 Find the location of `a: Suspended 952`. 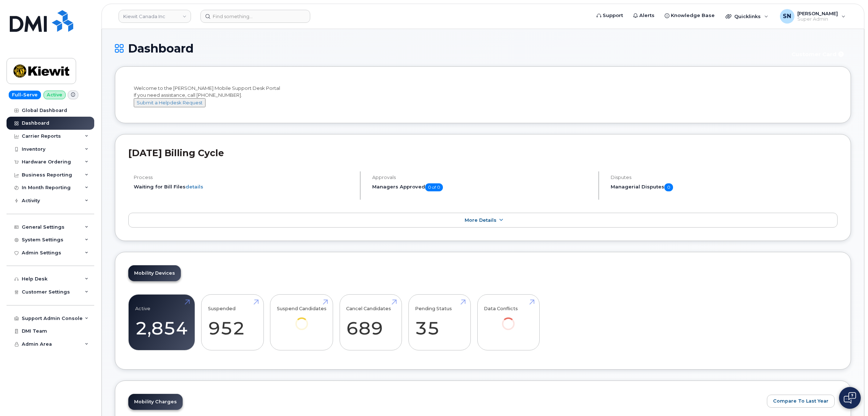

a: Suspended 952 is located at coordinates (232, 322).